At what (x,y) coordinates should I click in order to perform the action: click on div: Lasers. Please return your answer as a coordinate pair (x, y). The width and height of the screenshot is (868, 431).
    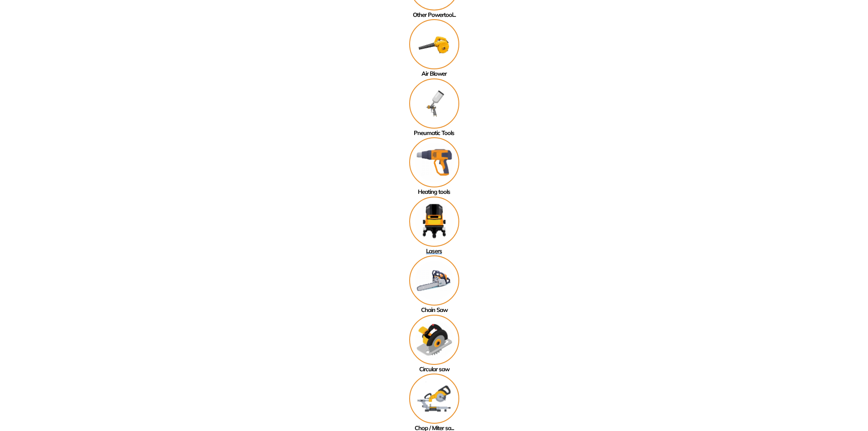
    Looking at the image, I should click on (435, 251).